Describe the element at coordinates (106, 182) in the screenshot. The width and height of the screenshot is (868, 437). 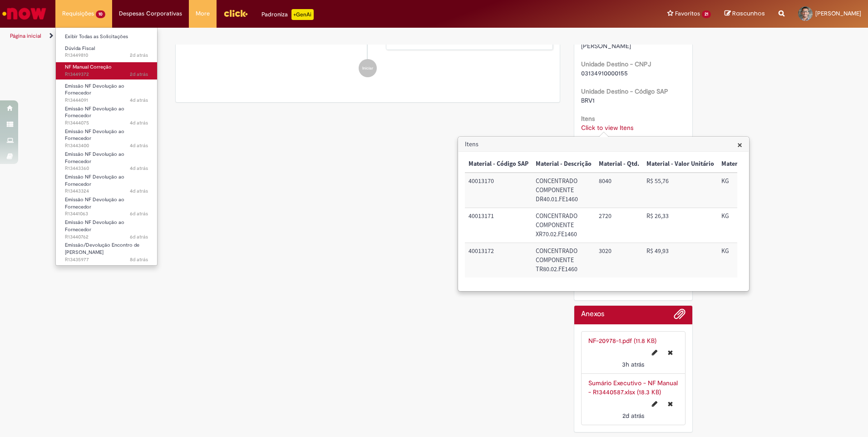
I see `a: Aberto R13443324 : Emissão NF Devolução ao Fornecedor` at that location.